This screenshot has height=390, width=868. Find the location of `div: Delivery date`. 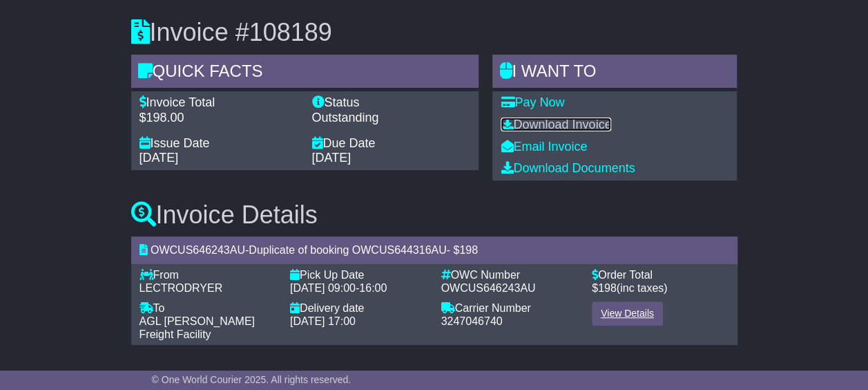

div: Delivery date is located at coordinates (359, 307).